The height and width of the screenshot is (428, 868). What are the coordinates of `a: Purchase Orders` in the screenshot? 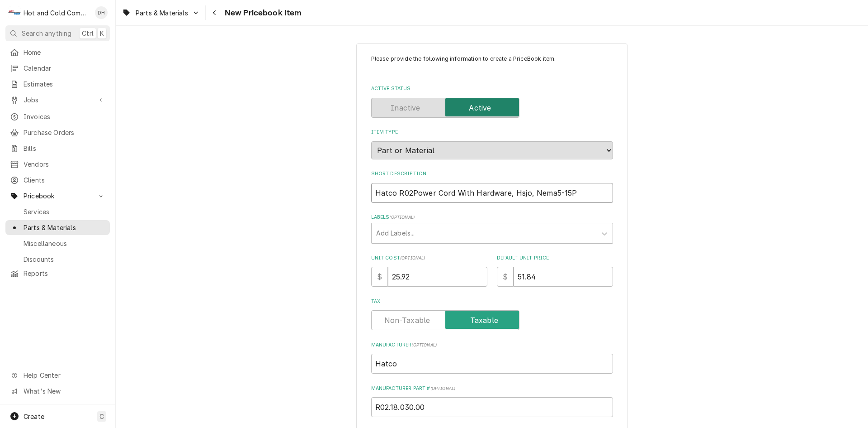 It's located at (57, 132).